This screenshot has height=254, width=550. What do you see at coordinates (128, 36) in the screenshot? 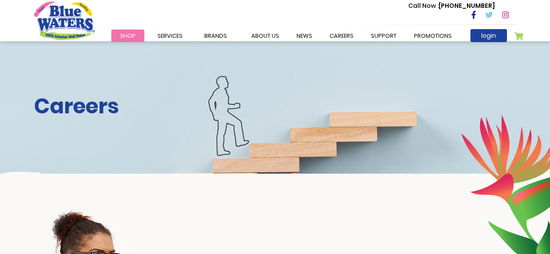
I see `span: Shop` at bounding box center [128, 36].